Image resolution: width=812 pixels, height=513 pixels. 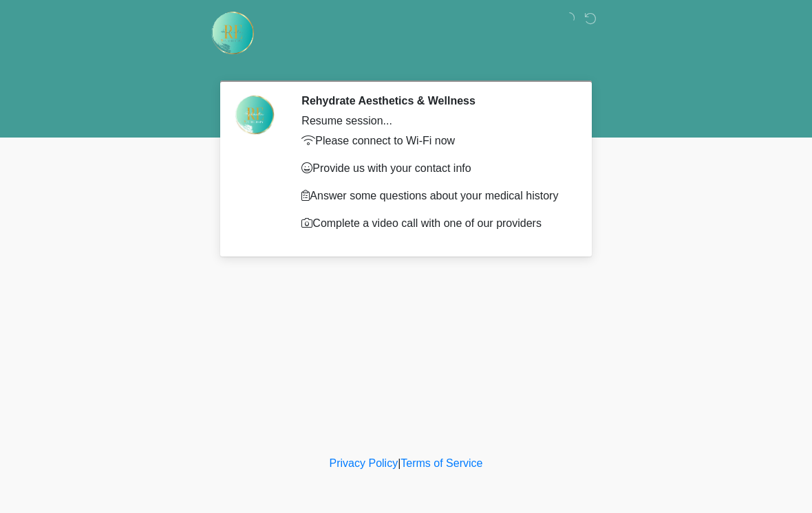 What do you see at coordinates (364, 463) in the screenshot?
I see `a: Privacy Policy` at bounding box center [364, 463].